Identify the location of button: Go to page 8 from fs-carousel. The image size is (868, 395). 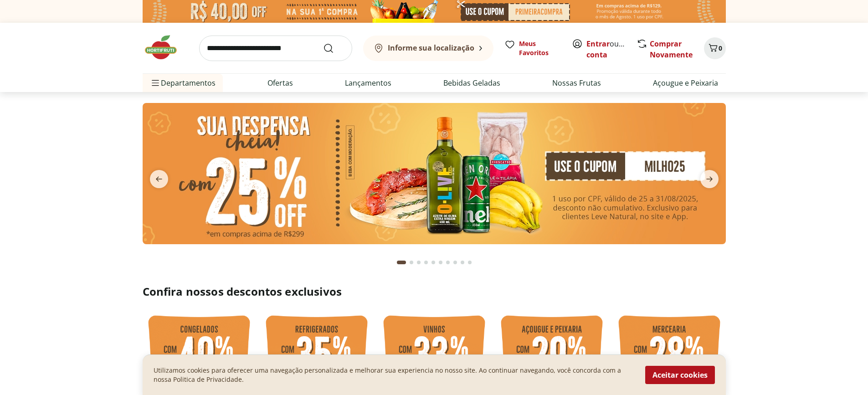
(455, 263).